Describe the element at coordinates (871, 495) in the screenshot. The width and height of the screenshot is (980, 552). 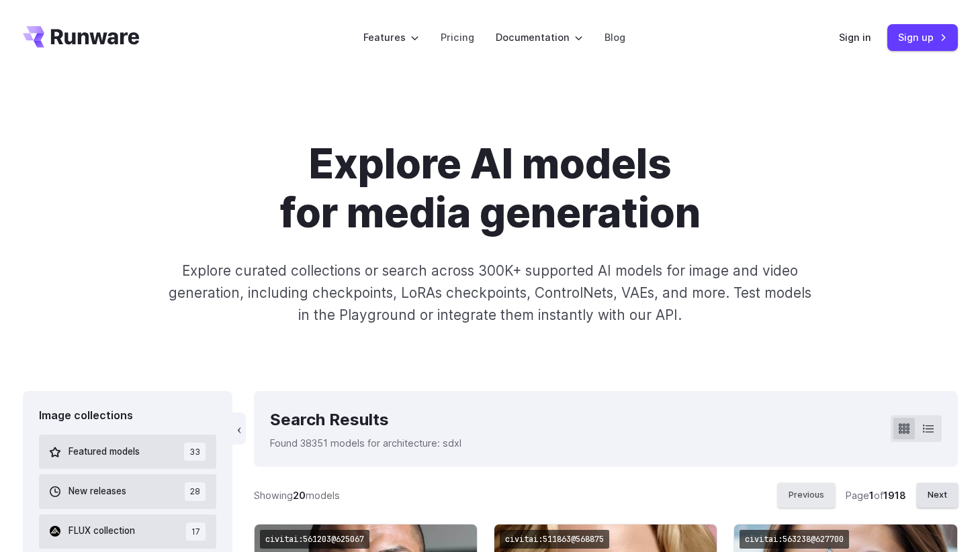
I see `strong: 1` at that location.